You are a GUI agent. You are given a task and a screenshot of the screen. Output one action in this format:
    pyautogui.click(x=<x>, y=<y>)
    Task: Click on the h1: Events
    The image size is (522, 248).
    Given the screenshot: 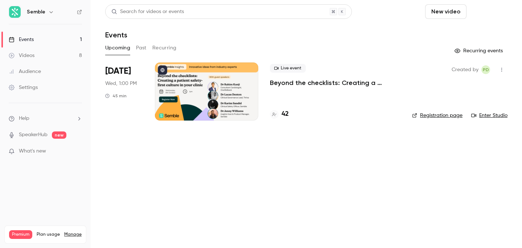 What is the action you would take?
    pyautogui.click(x=116, y=35)
    